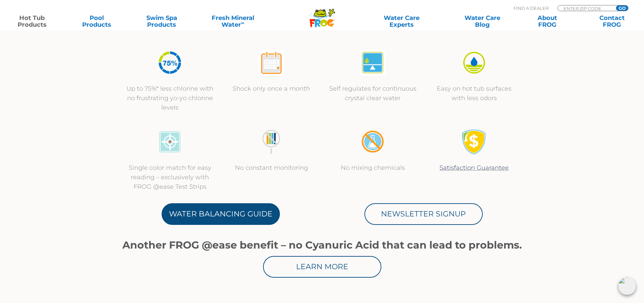 This screenshot has width=644, height=303. Describe the element at coordinates (170, 177) in the screenshot. I see `p: Single color match for easy reading – exclusively with FROG @ease Test Strips` at that location.